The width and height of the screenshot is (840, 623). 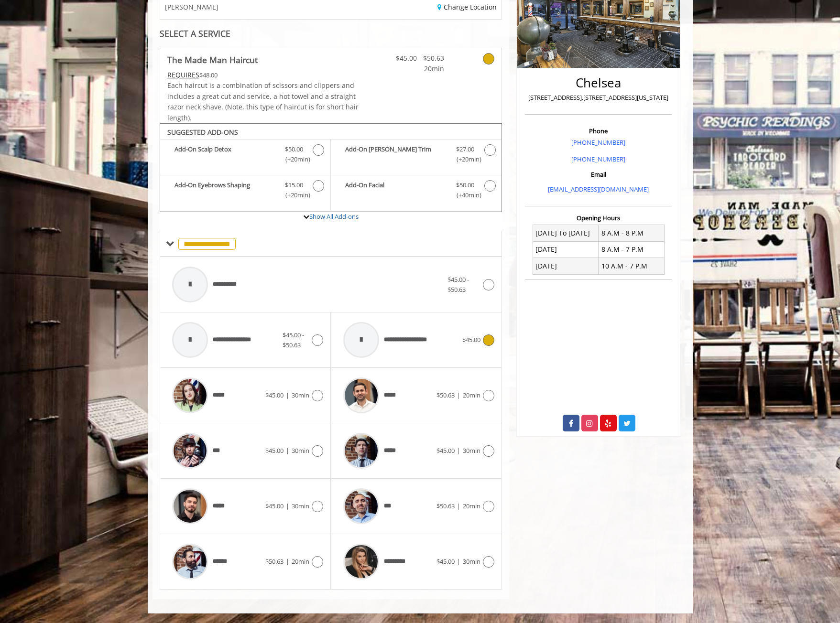 I want to click on h3: Email, so click(x=598, y=174).